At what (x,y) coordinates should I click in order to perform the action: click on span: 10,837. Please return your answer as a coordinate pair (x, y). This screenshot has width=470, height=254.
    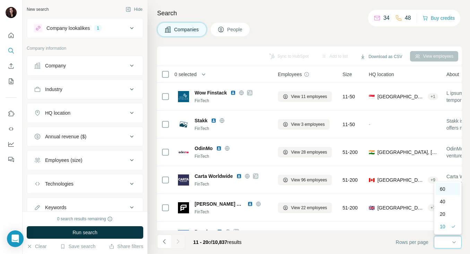
    Looking at the image, I should click on (220, 242).